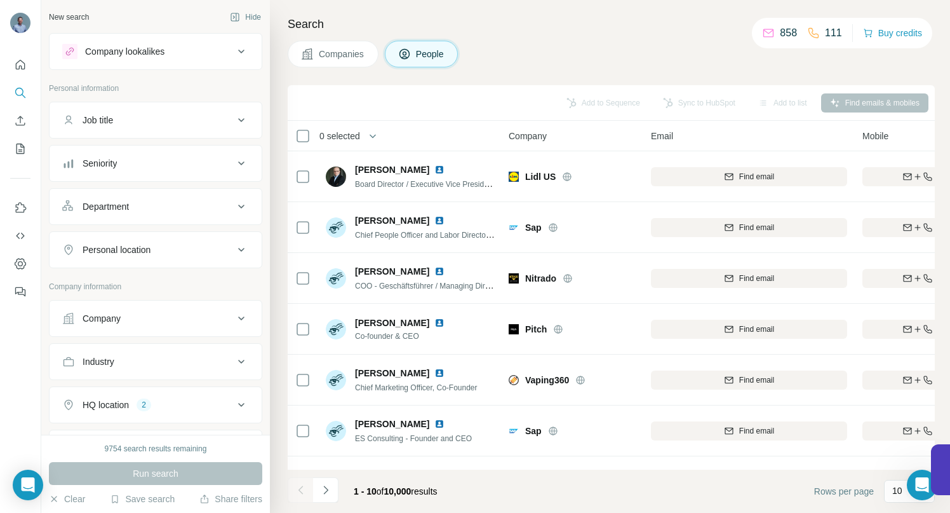 The image size is (950, 513). What do you see at coordinates (28, 485) in the screenshot?
I see `div: Open Intercom Messenger` at bounding box center [28, 485].